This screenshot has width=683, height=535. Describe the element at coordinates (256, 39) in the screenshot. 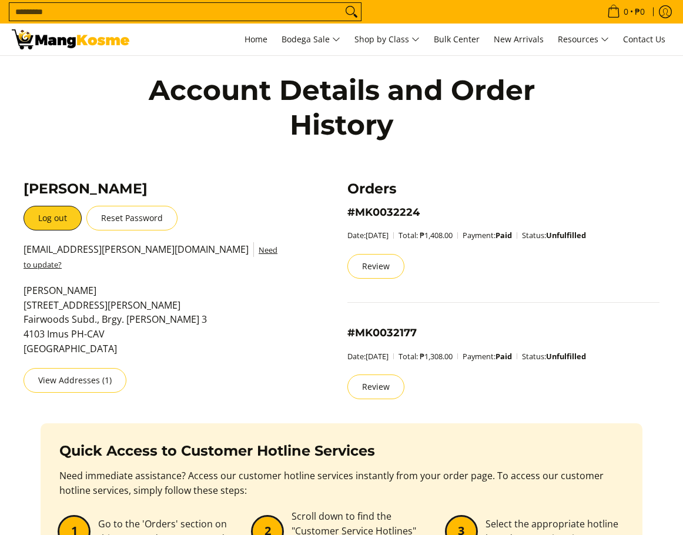

I see `a: Home` at that location.